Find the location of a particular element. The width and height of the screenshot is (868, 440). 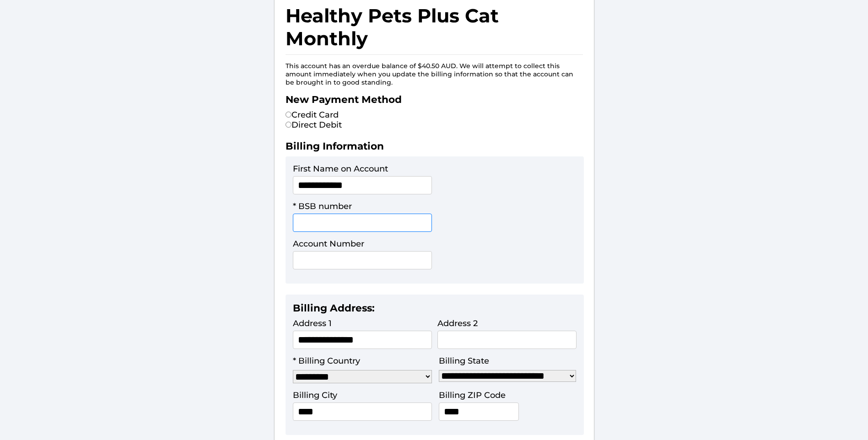

label: Credit Card is located at coordinates (312, 115).